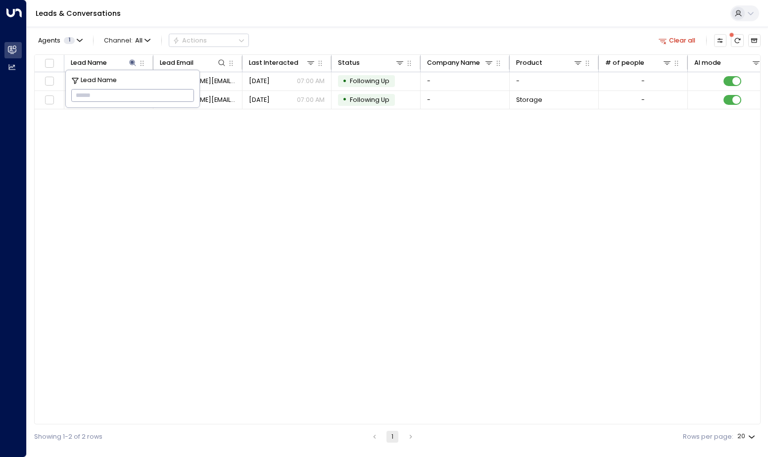  Describe the element at coordinates (60, 40) in the screenshot. I see `button: Agents1` at that location.